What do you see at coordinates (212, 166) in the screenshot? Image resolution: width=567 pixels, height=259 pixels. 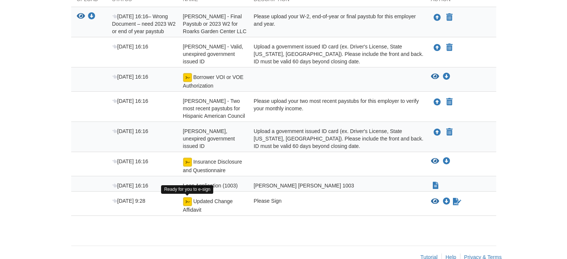 I see `span: Insurance Disclosure and Questionnaire` at bounding box center [212, 166].